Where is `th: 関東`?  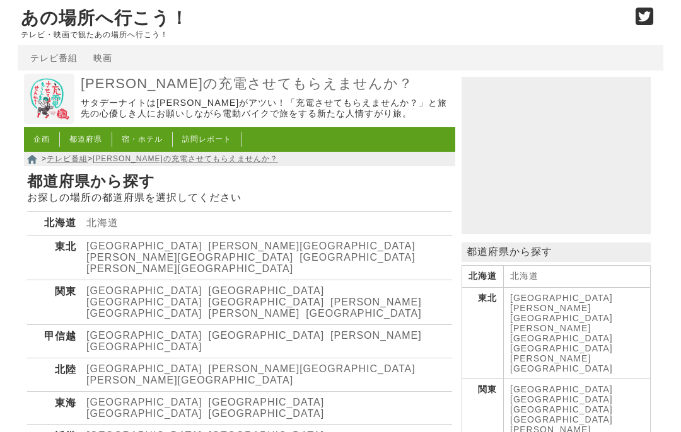
th: 関東 is located at coordinates (54, 302).